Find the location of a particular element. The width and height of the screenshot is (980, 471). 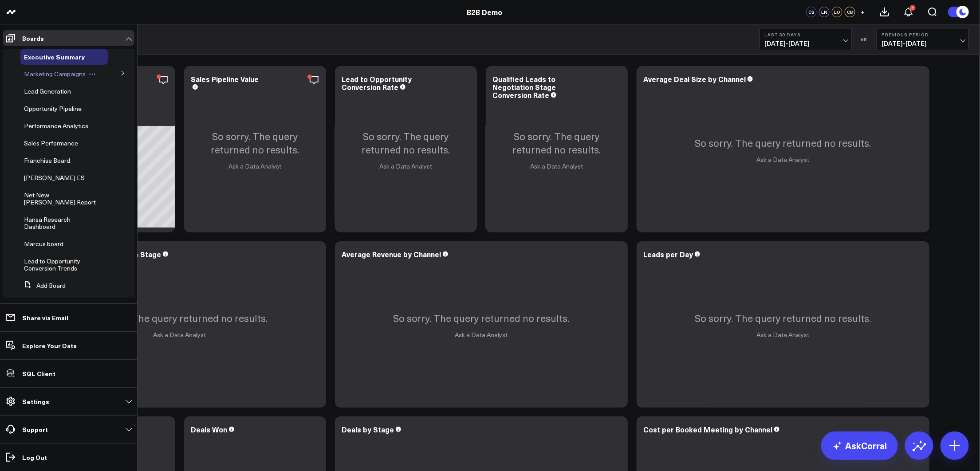

div: 1 is located at coordinates (912, 8).